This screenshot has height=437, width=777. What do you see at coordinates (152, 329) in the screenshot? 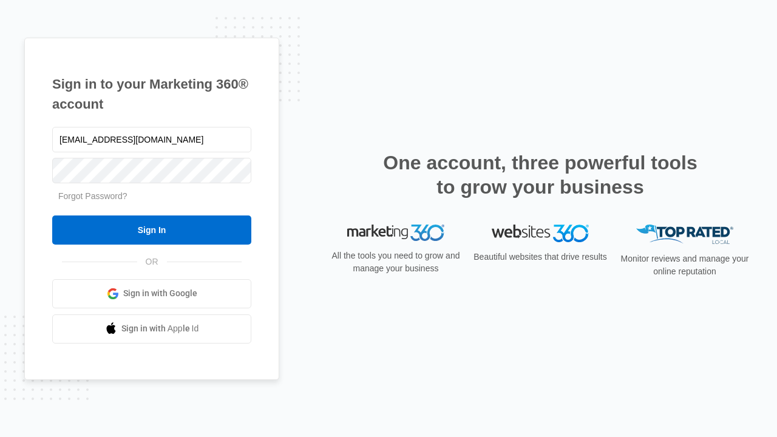
I see `a: Sign in with Apple Id` at bounding box center [152, 329].